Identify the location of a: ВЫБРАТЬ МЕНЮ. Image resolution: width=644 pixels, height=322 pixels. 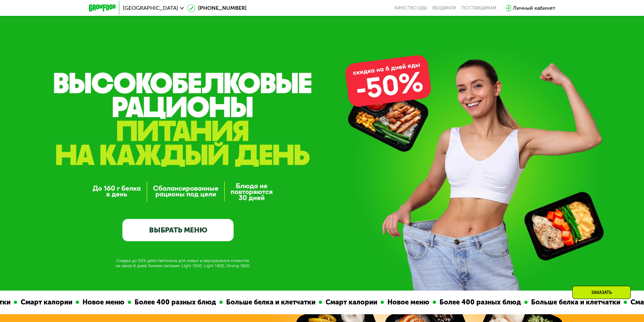
(178, 230).